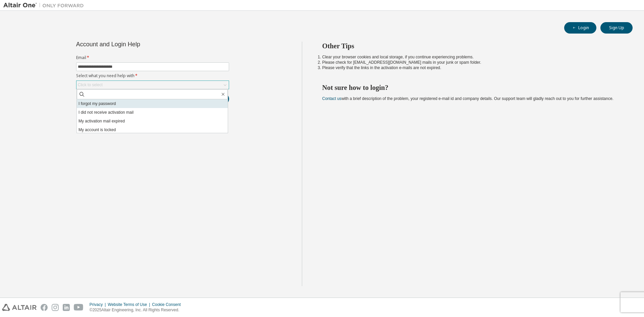 This screenshot has height=317, width=644. Describe the element at coordinates (468, 99) in the screenshot. I see `span: with a brief description of the problem, your registered e-mail id and company details. Our suppo...` at that location.